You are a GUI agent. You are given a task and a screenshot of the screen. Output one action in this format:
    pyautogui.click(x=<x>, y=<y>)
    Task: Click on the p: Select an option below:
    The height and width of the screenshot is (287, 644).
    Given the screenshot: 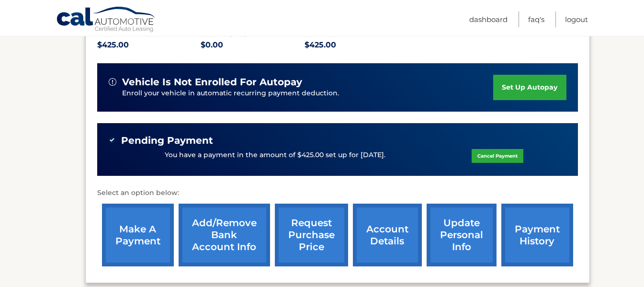 What is the action you would take?
    pyautogui.click(x=337, y=193)
    